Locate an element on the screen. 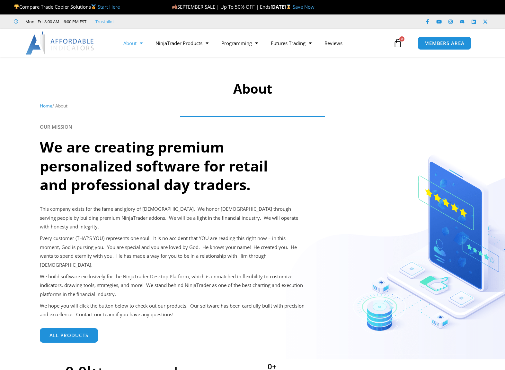 Image resolution: width=505 pixels, height=370 pixels. nav: Breadcrumb is located at coordinates (253, 106).